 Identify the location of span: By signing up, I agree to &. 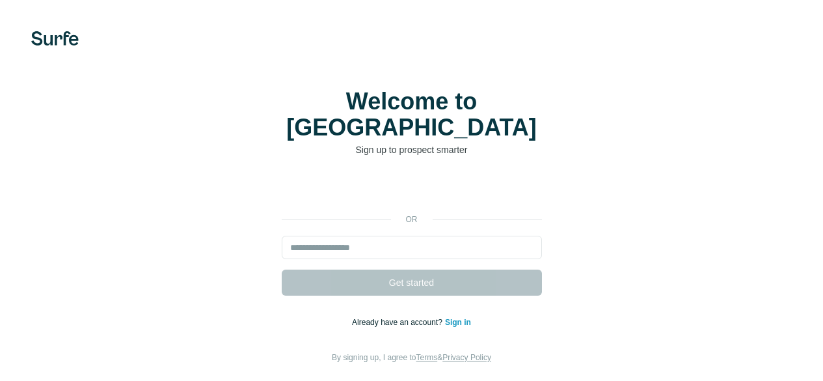
(411, 357).